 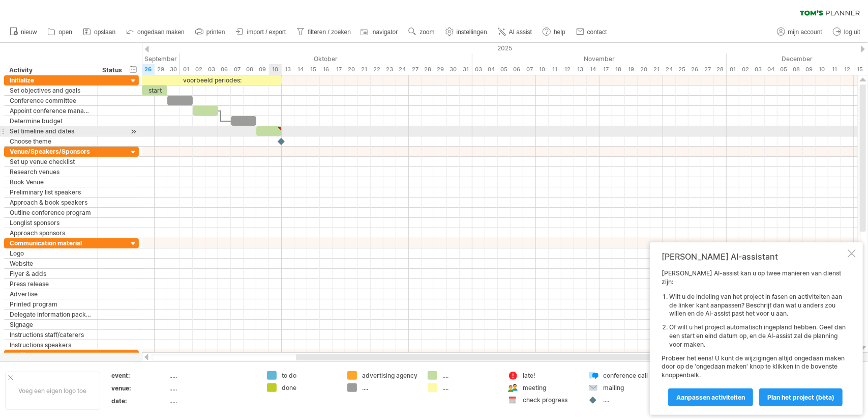 I want to click on div: donderdag, 30 Oktober 2025, so click(x=453, y=69).